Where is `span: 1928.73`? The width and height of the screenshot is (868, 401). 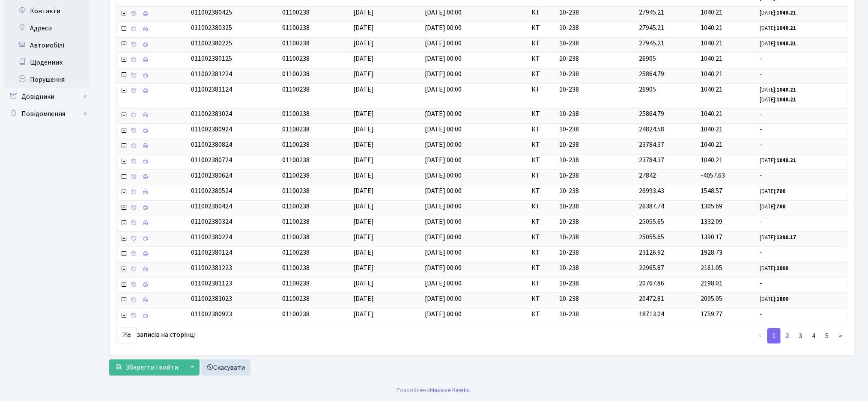 span: 1928.73 is located at coordinates (711, 252).